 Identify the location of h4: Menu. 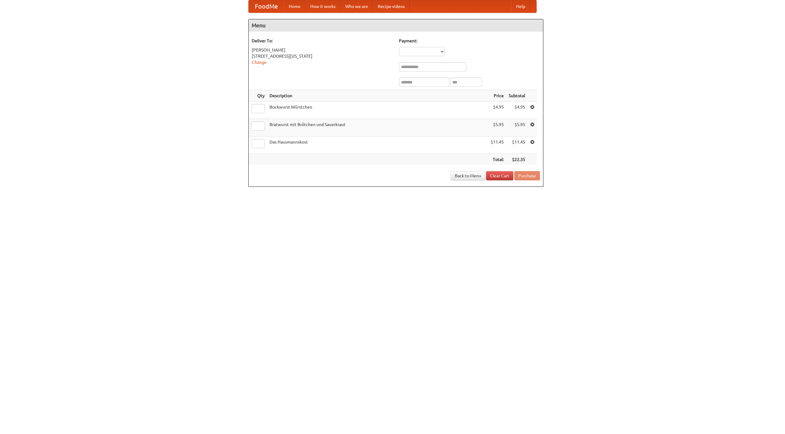
(396, 25).